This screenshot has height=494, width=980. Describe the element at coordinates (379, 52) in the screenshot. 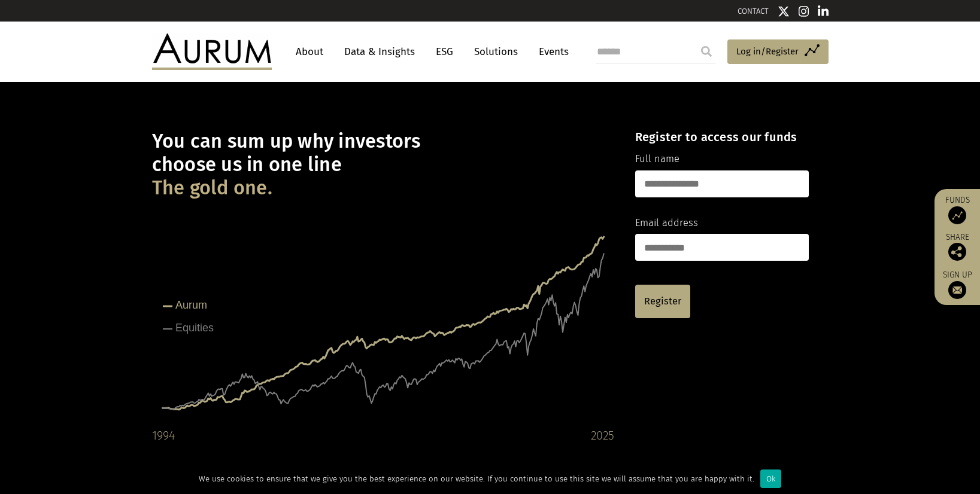

I see `a: Data & Insights` at that location.